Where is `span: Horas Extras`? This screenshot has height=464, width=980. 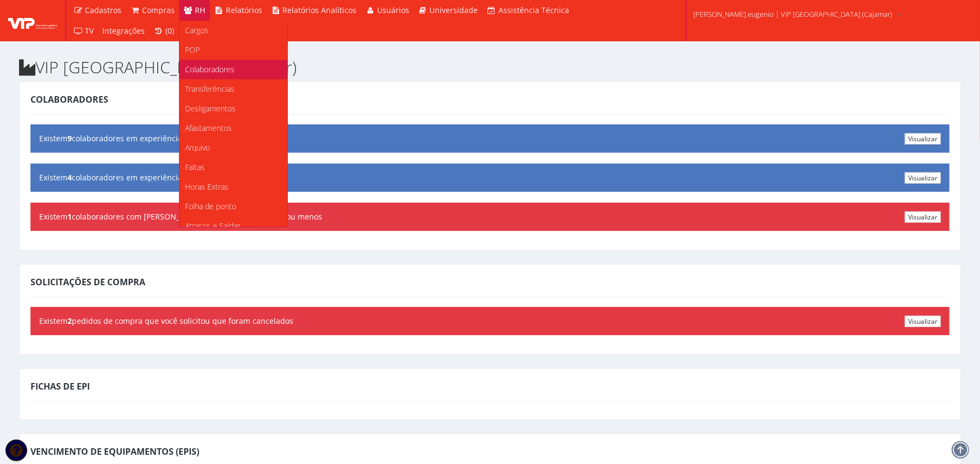
span: Horas Extras is located at coordinates (207, 187).